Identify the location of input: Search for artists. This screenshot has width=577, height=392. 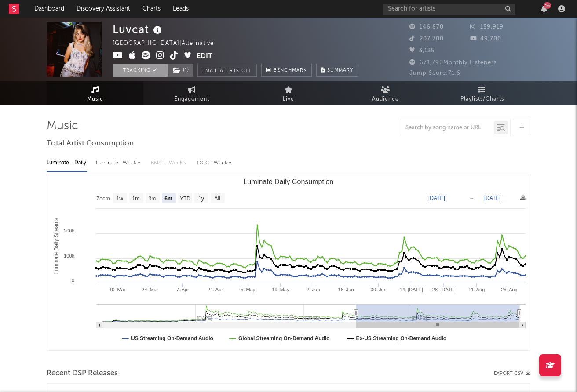
(449, 9).